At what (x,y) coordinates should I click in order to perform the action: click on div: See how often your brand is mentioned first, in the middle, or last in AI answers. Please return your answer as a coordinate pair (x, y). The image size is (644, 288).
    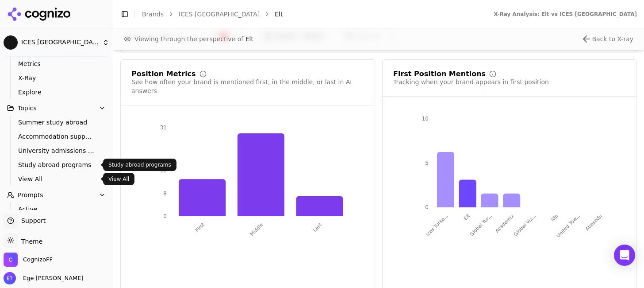
    Looking at the image, I should click on (247, 86).